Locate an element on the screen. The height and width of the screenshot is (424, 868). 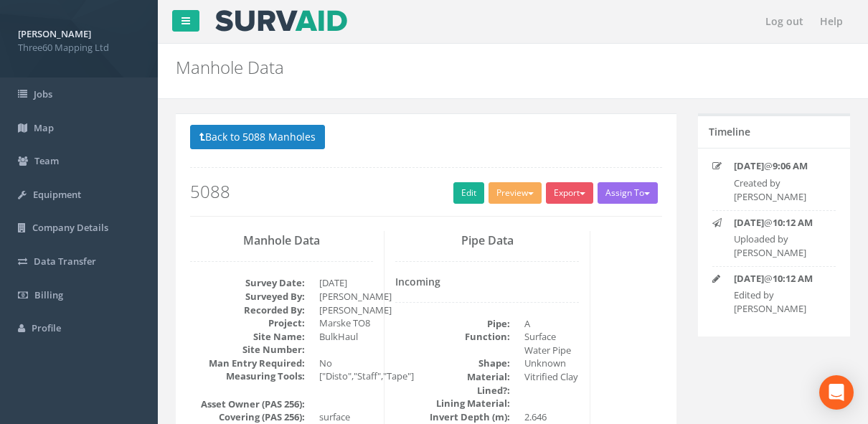
dt: Lined?: is located at coordinates (453, 390).